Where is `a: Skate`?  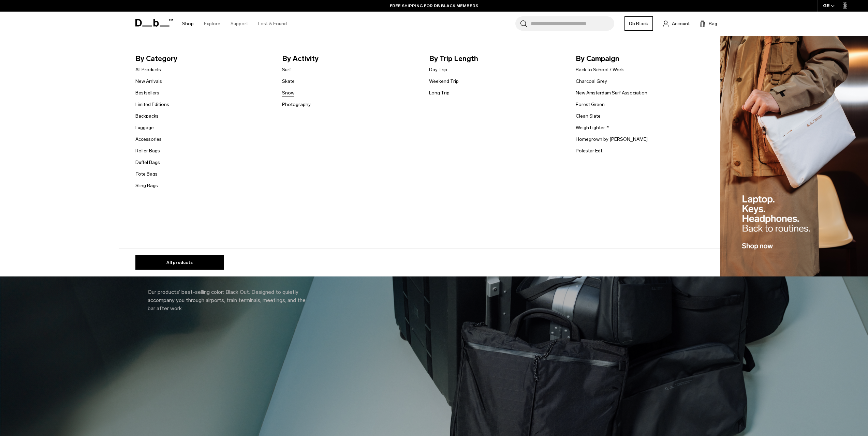
a: Skate is located at coordinates (288, 81).